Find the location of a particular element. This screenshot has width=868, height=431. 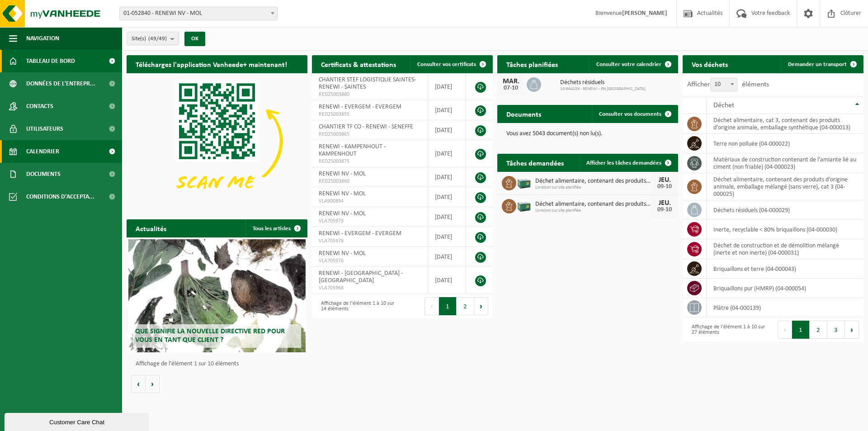

a: Consulter votre calendrier is located at coordinates (633, 64).